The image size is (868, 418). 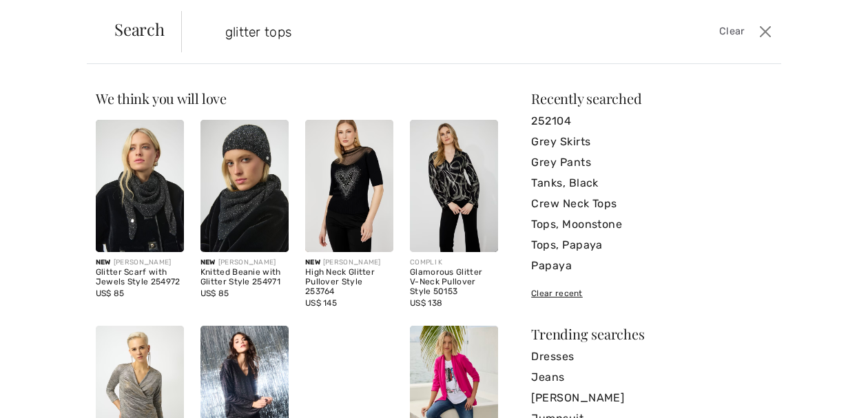 What do you see at coordinates (244, 186) in the screenshot?
I see `img: Knitted Beanie with Glitter Style 254971. Black/Silver` at bounding box center [244, 186].